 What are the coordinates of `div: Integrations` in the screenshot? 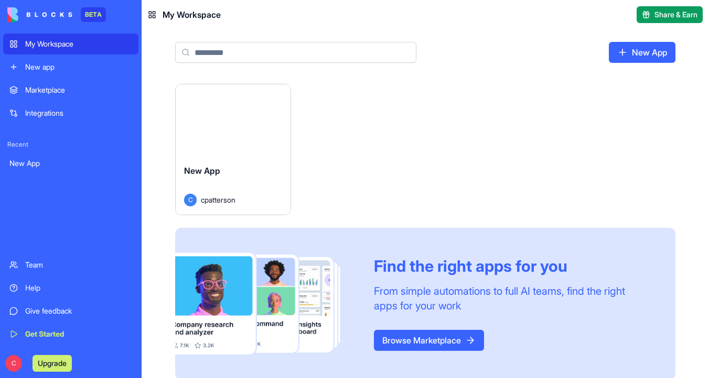 It's located at (79, 113).